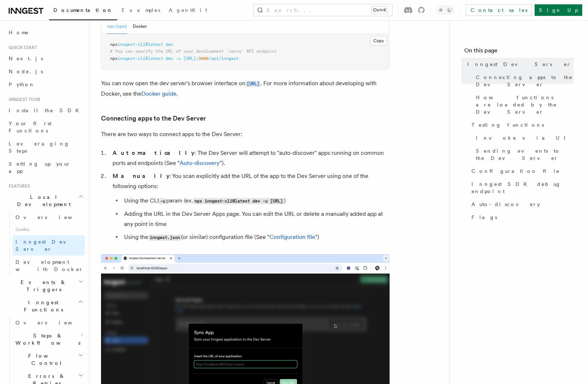 This screenshot has width=588, height=384. What do you see at coordinates (42, 201) in the screenshot?
I see `span: Local Development` at bounding box center [42, 201].